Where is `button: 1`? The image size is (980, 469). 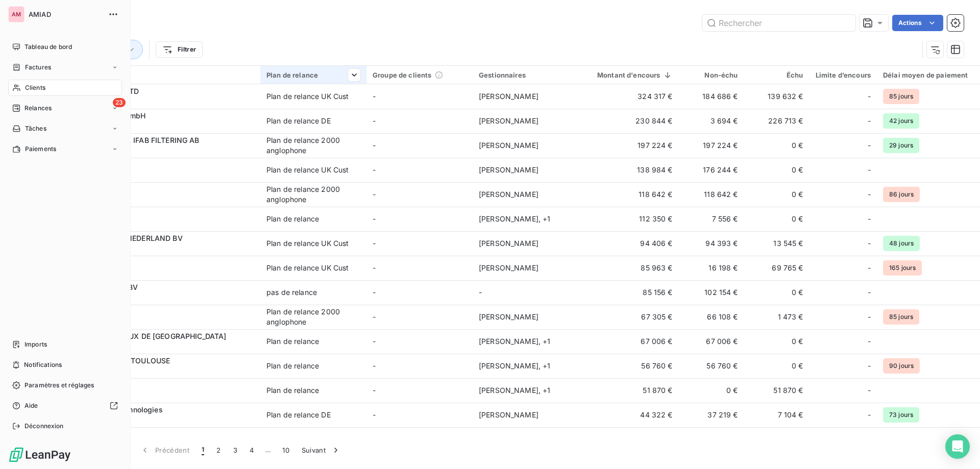
button: 1 is located at coordinates (203, 450).